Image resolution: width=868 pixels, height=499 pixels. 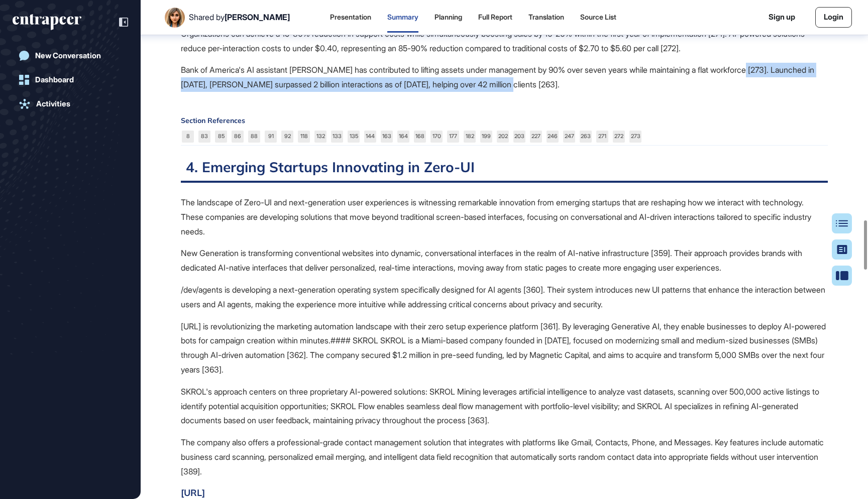 What do you see at coordinates (337, 136) in the screenshot?
I see `a: 133` at bounding box center [337, 136].